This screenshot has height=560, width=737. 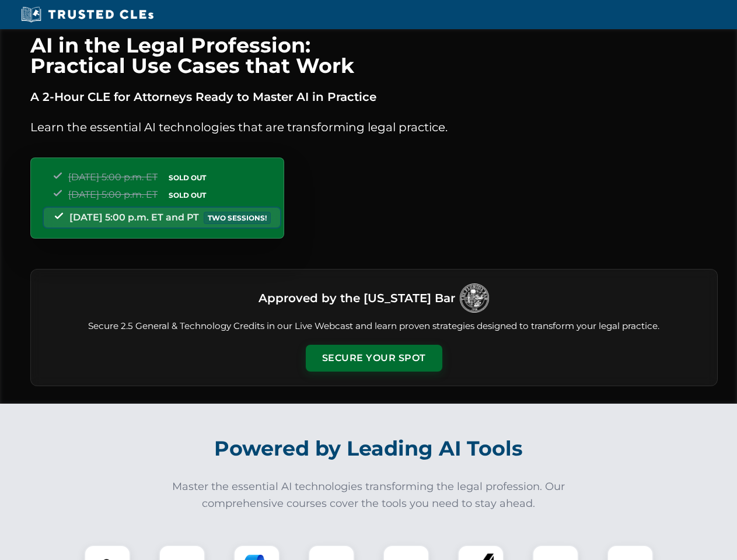 What do you see at coordinates (374, 127) in the screenshot?
I see `p: Learn the essential AI technologies that are transforming legal practice.` at bounding box center [374, 127].